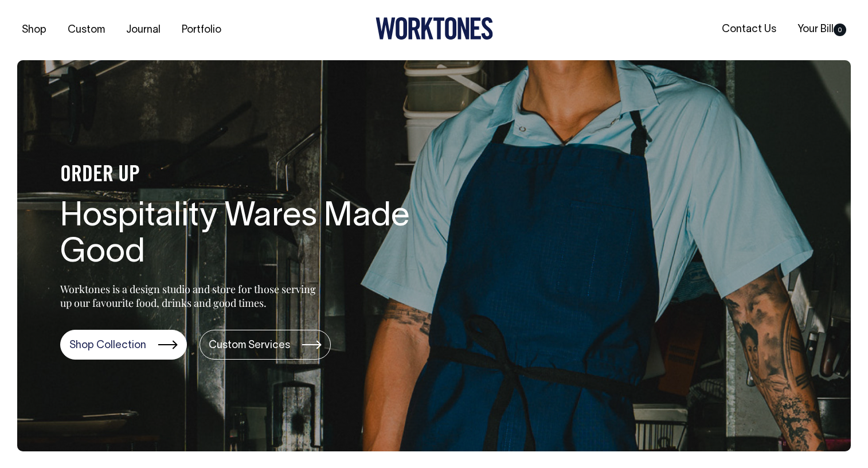 The image size is (868, 468). I want to click on a: Shop Collection, so click(123, 345).